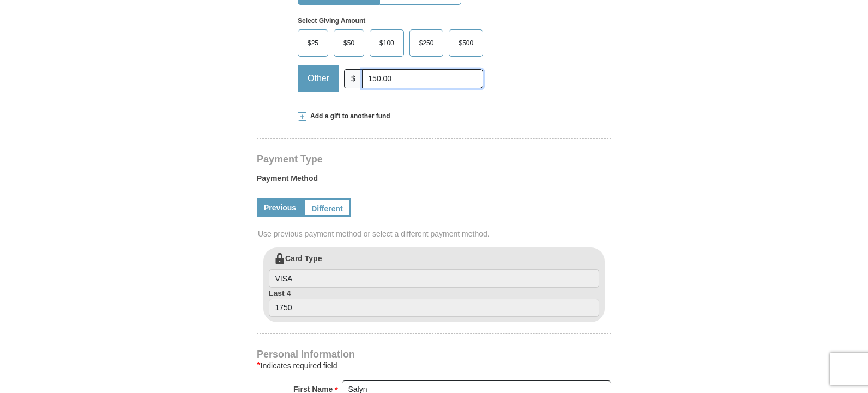  I want to click on strong: Select Giving Amount, so click(331, 21).